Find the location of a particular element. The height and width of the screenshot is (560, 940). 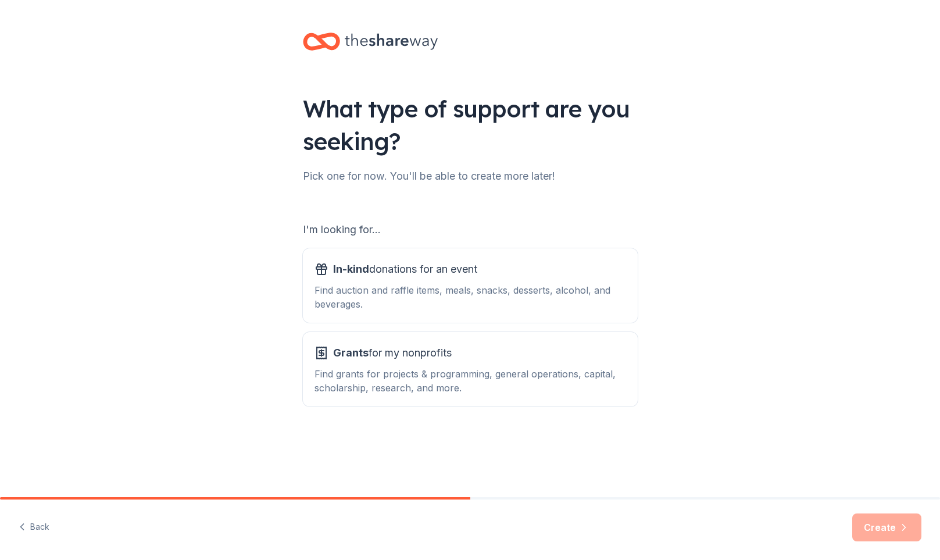

div: I'm looking for... is located at coordinates (470, 230).